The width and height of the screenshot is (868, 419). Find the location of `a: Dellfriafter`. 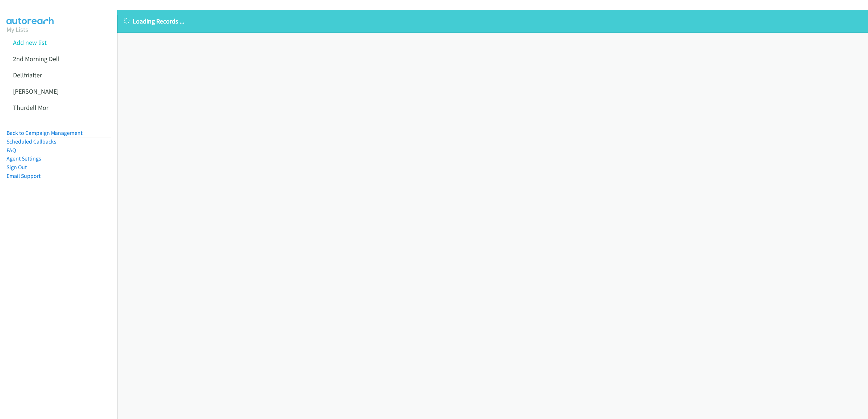

a: Dellfriafter is located at coordinates (28, 75).